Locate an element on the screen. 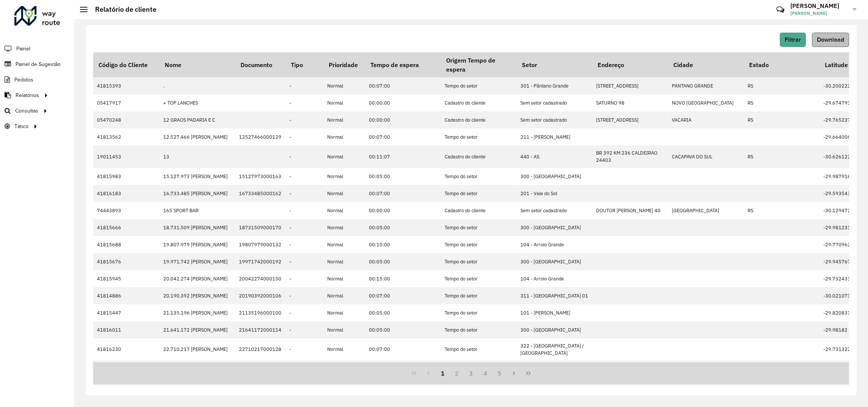  span: Relatórios is located at coordinates (27, 95).